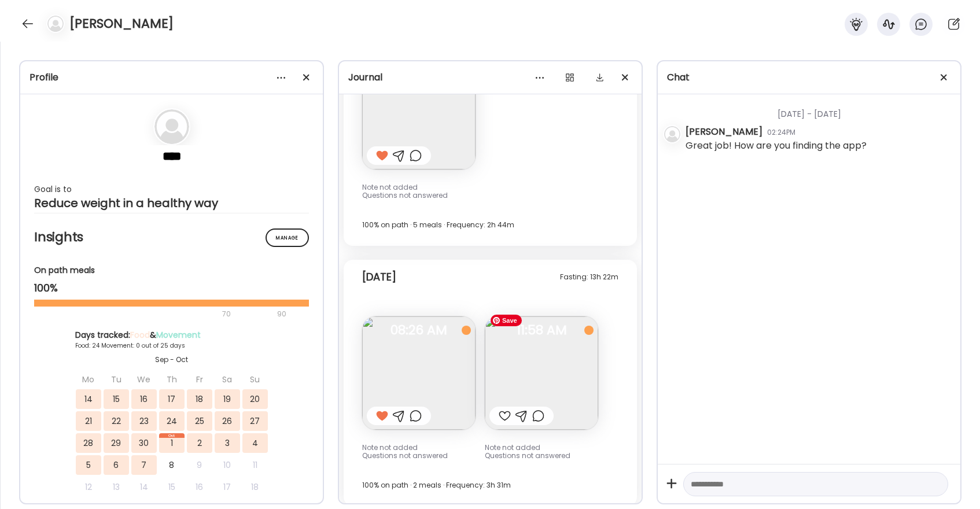 The height and width of the screenshot is (509, 980). What do you see at coordinates (490, 78) in the screenshot?
I see `div: Journal` at bounding box center [490, 78].